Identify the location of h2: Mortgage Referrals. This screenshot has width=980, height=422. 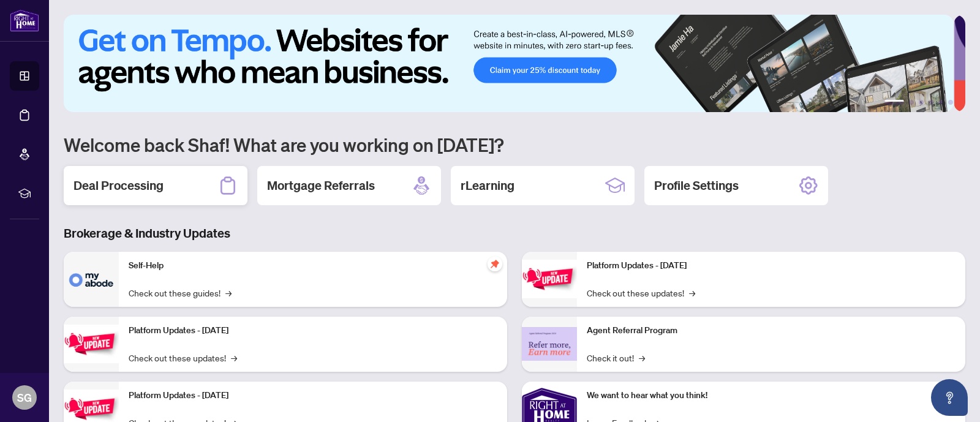
(321, 185).